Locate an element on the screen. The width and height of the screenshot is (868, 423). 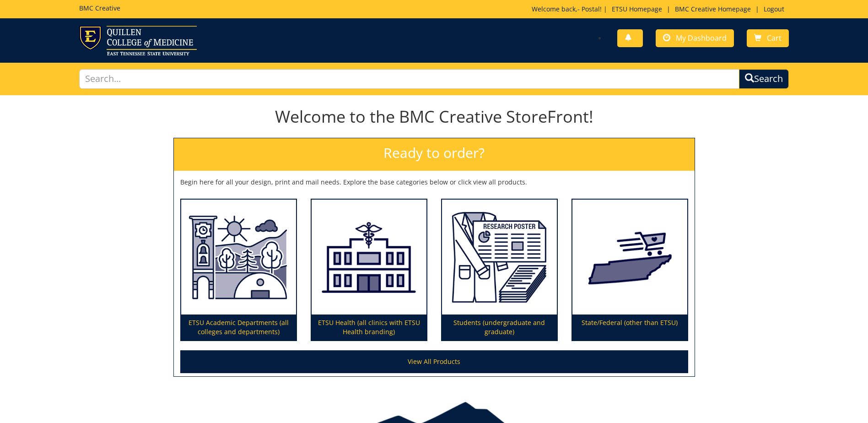
span: My Dashboard is located at coordinates (701, 38).